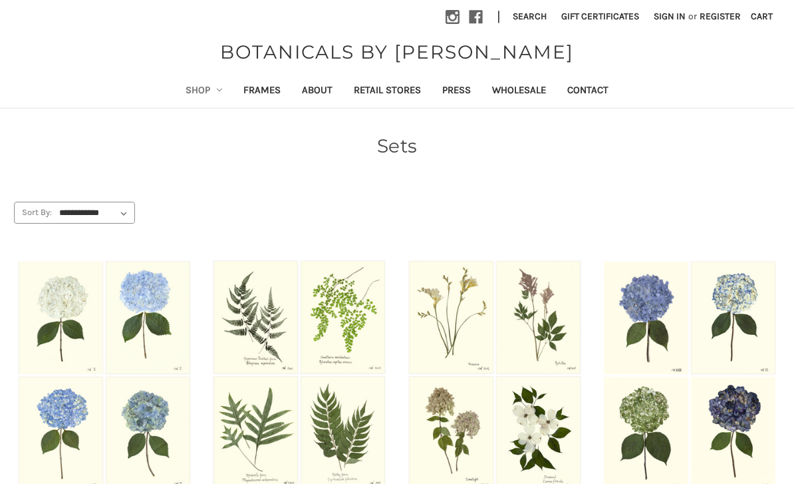 The width and height of the screenshot is (794, 484). Describe the element at coordinates (387, 91) in the screenshot. I see `a: Retail Stores` at that location.